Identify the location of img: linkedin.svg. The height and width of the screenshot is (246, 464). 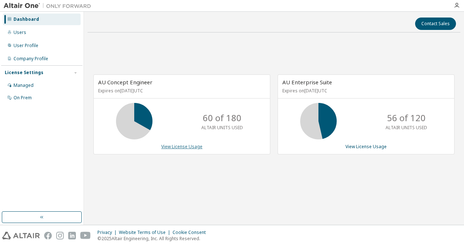
(72, 235).